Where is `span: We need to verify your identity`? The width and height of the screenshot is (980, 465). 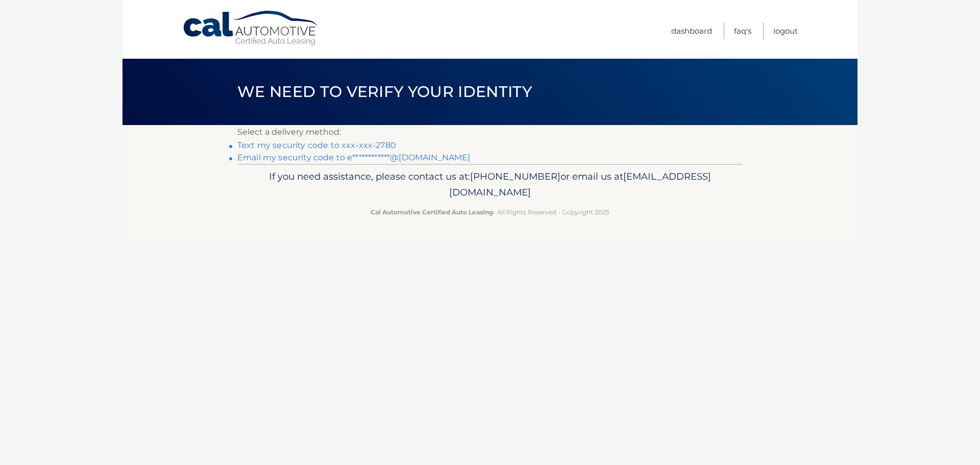
span: We need to verify your identity is located at coordinates (384, 91).